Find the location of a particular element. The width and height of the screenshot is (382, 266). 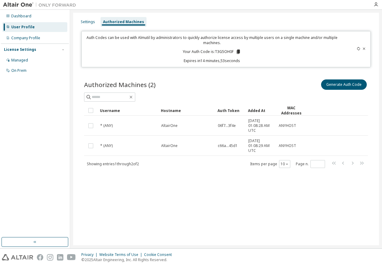

span: Showing entries 1 through 2 of 2 is located at coordinates (113, 164).